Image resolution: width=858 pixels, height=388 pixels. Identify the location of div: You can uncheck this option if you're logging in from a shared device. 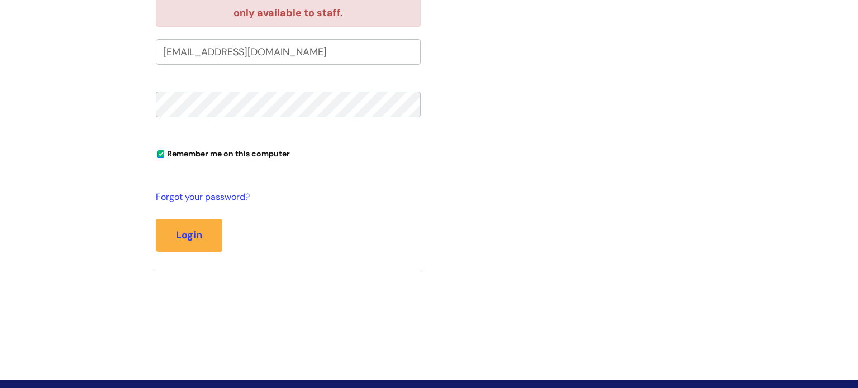
(288, 153).